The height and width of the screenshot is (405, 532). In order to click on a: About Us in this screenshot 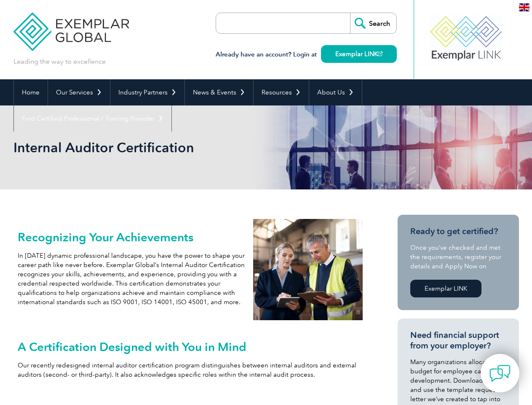, I will do `click(336, 92)`.